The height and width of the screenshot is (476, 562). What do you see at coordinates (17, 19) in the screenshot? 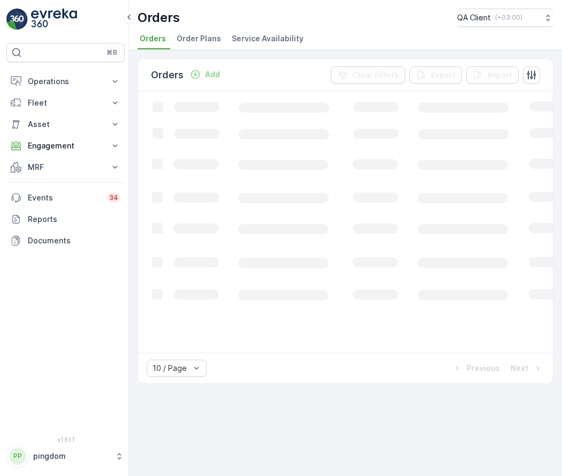
I see `img: logo` at bounding box center [17, 19].